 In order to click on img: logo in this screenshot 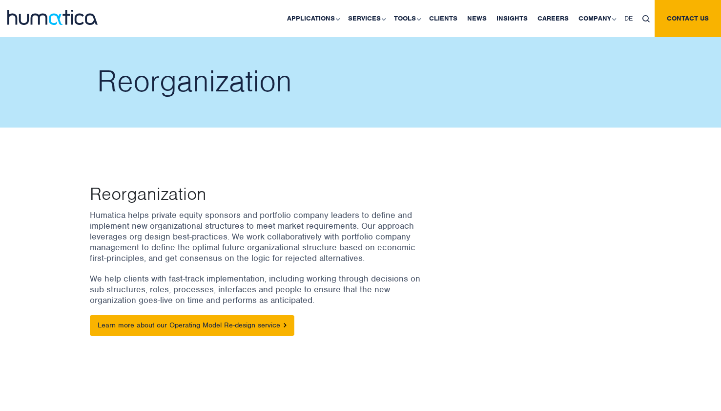, I will do `click(52, 17)`.